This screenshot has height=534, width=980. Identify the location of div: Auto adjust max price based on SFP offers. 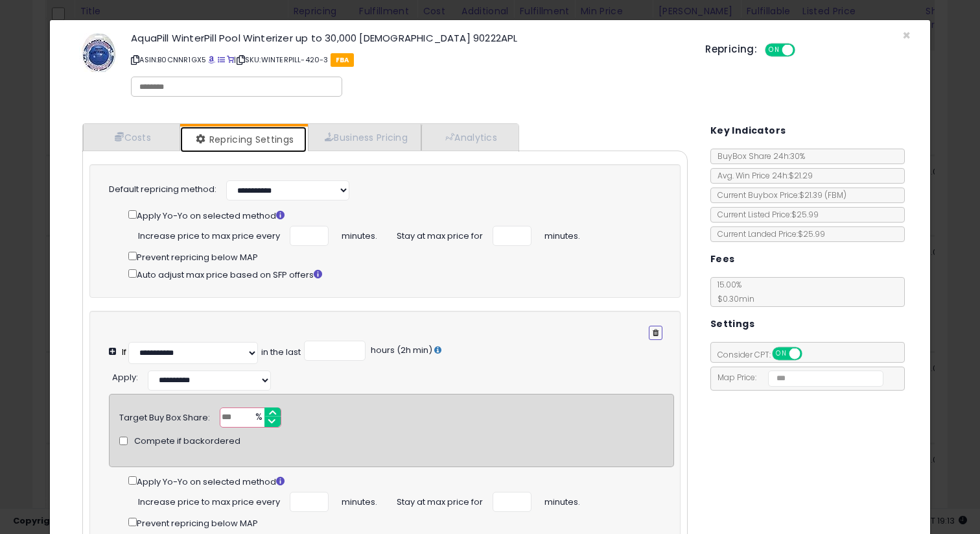
(395, 274).